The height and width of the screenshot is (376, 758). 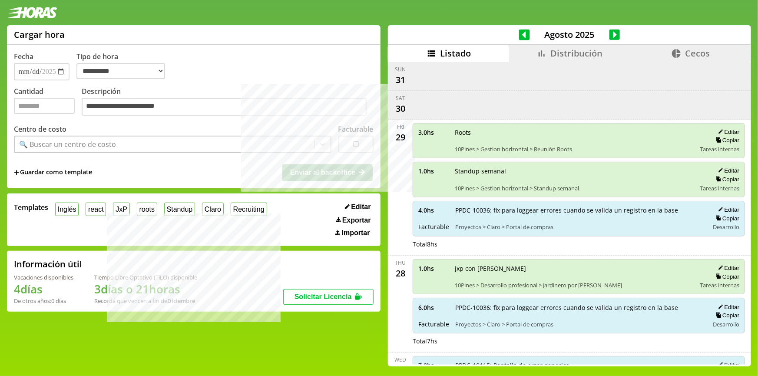 I want to click on span: Listado, so click(x=455, y=53).